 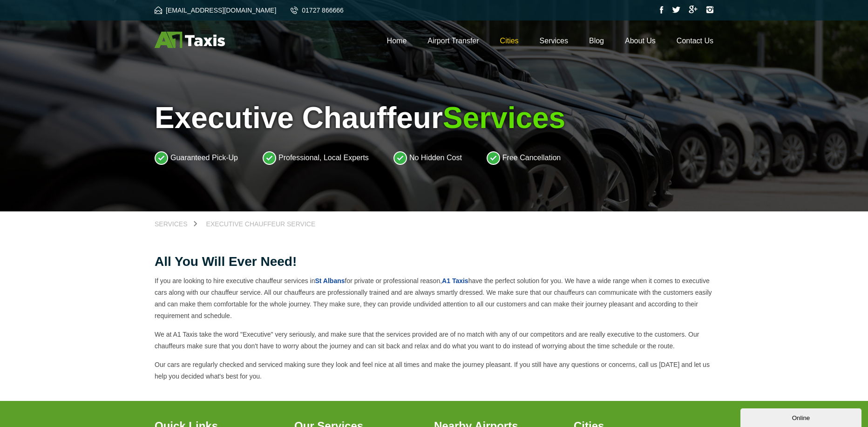 I want to click on span: Executive Chauffeur Service, so click(x=261, y=224).